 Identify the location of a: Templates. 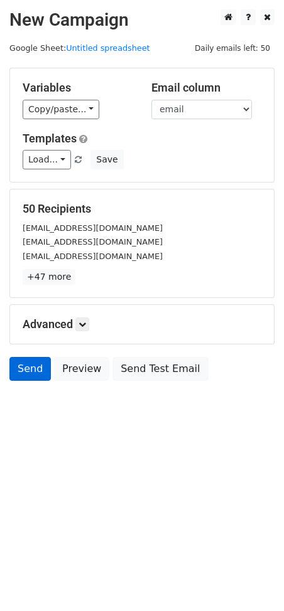
(50, 138).